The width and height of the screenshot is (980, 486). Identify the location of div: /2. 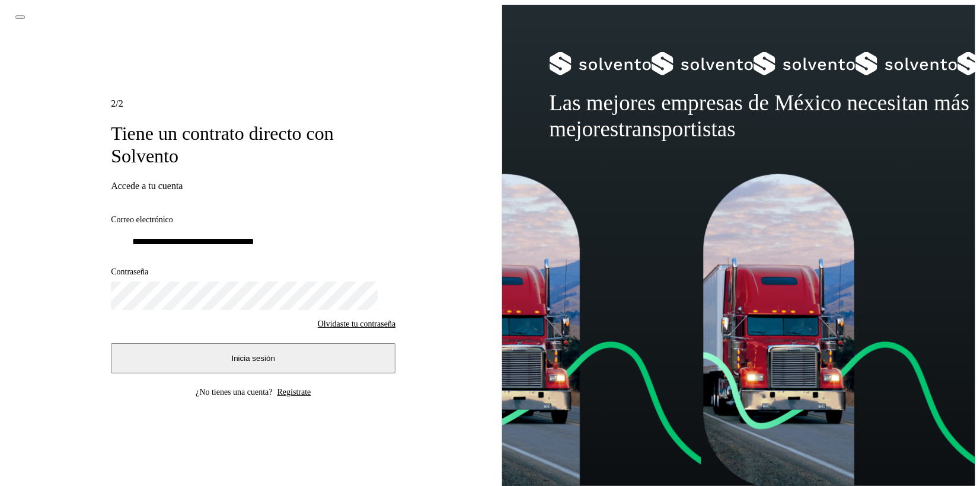
(253, 103).